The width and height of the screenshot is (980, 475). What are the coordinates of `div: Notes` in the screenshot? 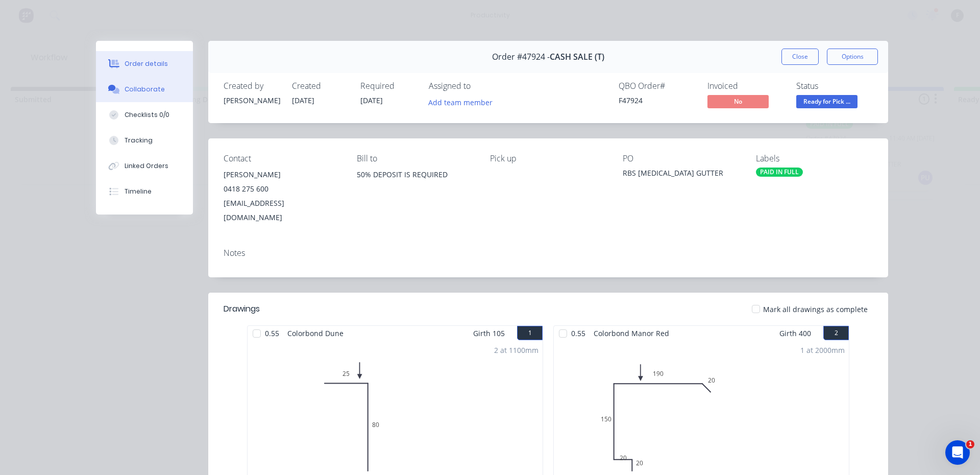 It's located at (548, 252).